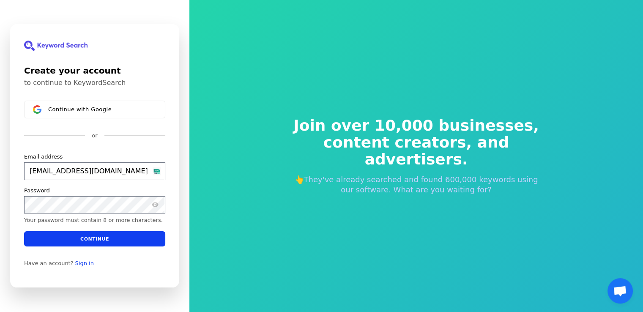 This screenshot has width=643, height=312. Describe the element at coordinates (56, 46) in the screenshot. I see `img: KeywordSearch` at that location.